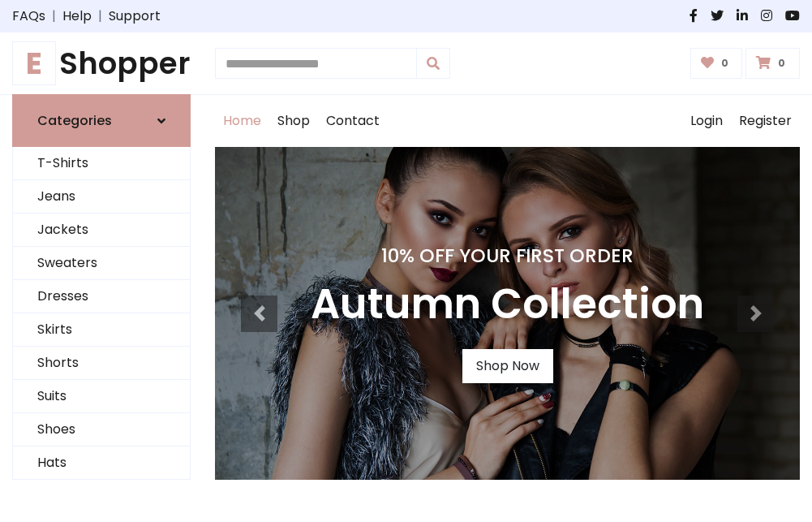 The image size is (812, 522). Describe the element at coordinates (102, 120) in the screenshot. I see `a: Categories` at that location.